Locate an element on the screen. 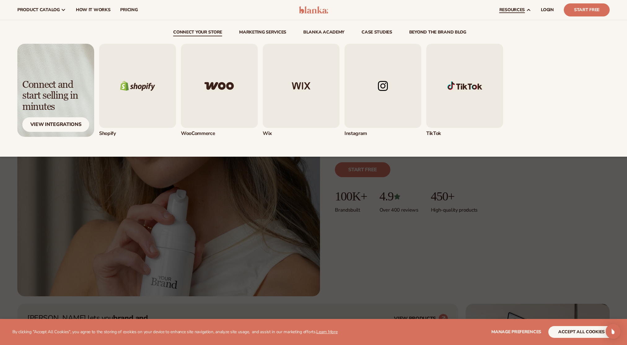 The width and height of the screenshot is (627, 345). img: Shopify Image 1 is located at coordinates (465, 86).